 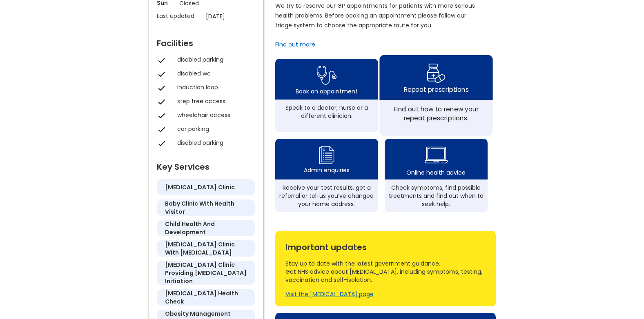 I want to click on div: Receive your test results, get a referral or tell us you’ve changed your home address., so click(x=327, y=196).